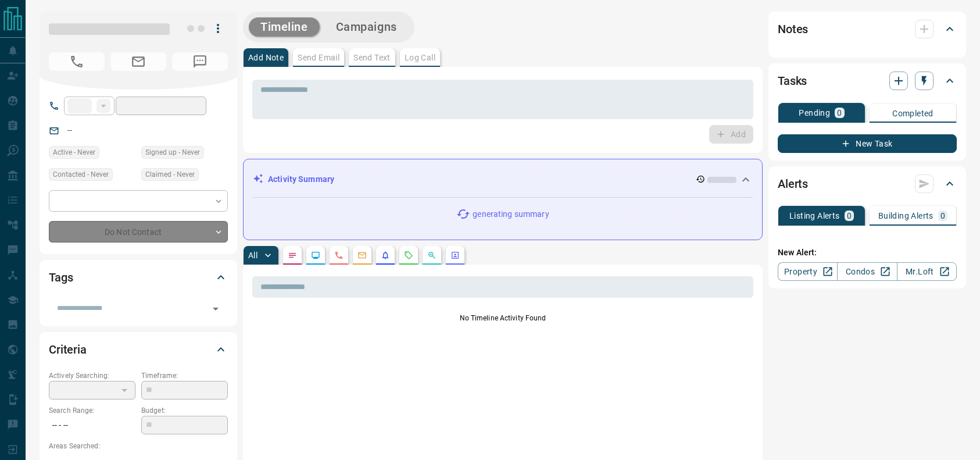 The height and width of the screenshot is (460, 980). What do you see at coordinates (67, 350) in the screenshot?
I see `h2: Criteria` at bounding box center [67, 350].